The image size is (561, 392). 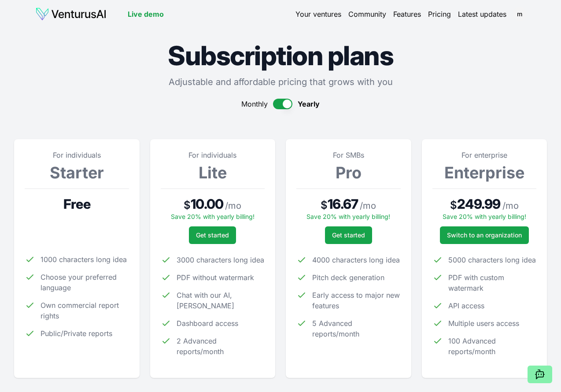 What do you see at coordinates (348, 278) in the screenshot?
I see `span: Pitch deck generation` at bounding box center [348, 278].